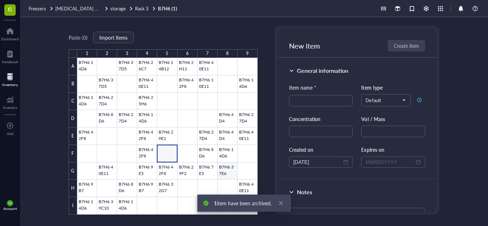  Describe the element at coordinates (10, 209) in the screenshot. I see `div: Account` at that location.